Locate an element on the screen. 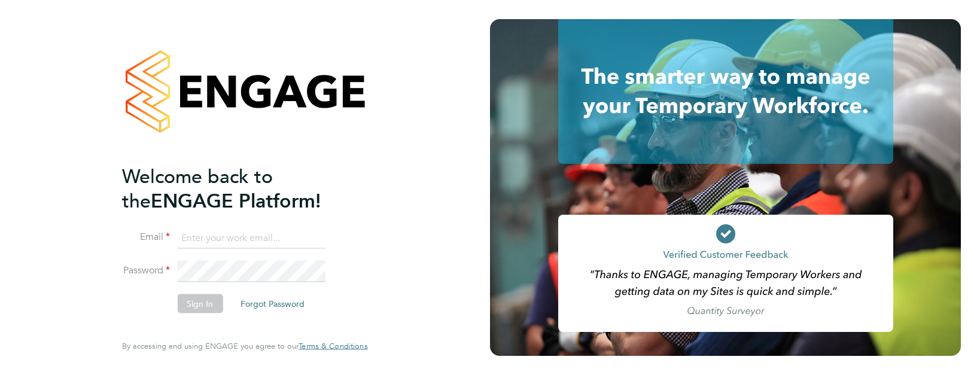 The image size is (980, 375). span: Welcome back to the is located at coordinates (198, 188).